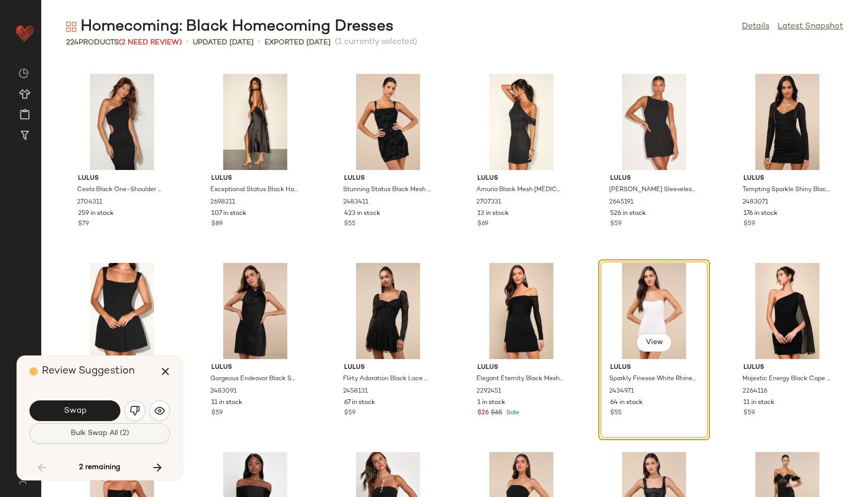 This screenshot has height=497, width=868. I want to click on span: $89, so click(217, 224).